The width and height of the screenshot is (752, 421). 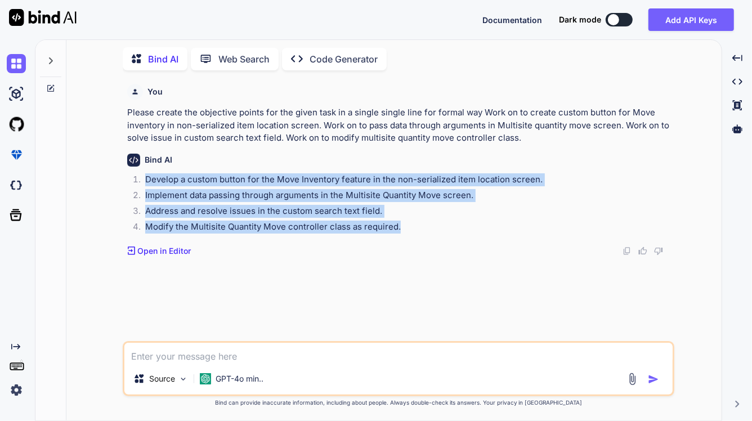 What do you see at coordinates (183, 379) in the screenshot?
I see `img: Pick Models` at bounding box center [183, 379].